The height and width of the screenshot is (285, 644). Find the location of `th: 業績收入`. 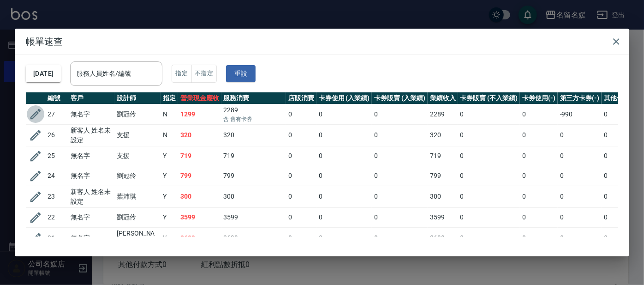

th: 業績收入 is located at coordinates (443, 98).